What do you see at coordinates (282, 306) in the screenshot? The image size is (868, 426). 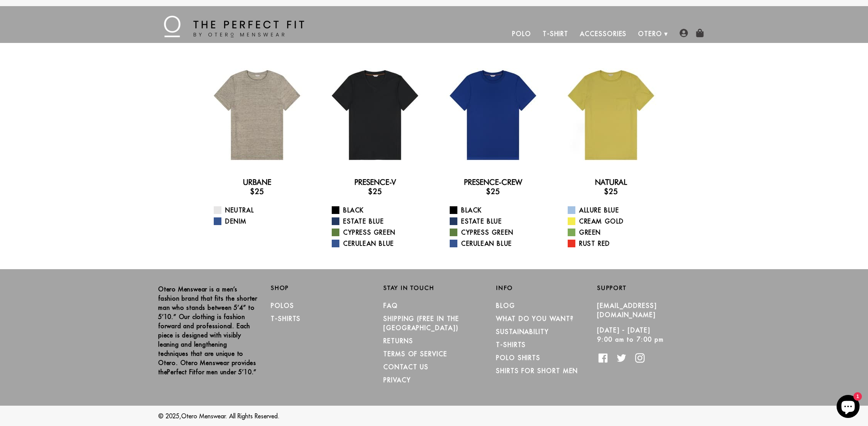 I see `a: Polos` at bounding box center [282, 306].